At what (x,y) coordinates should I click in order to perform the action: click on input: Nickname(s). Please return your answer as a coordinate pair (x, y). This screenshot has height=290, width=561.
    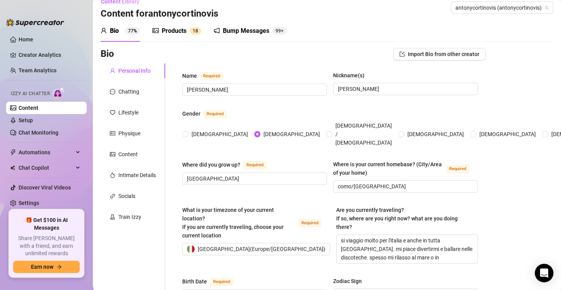
    Looking at the image, I should click on (405, 89).